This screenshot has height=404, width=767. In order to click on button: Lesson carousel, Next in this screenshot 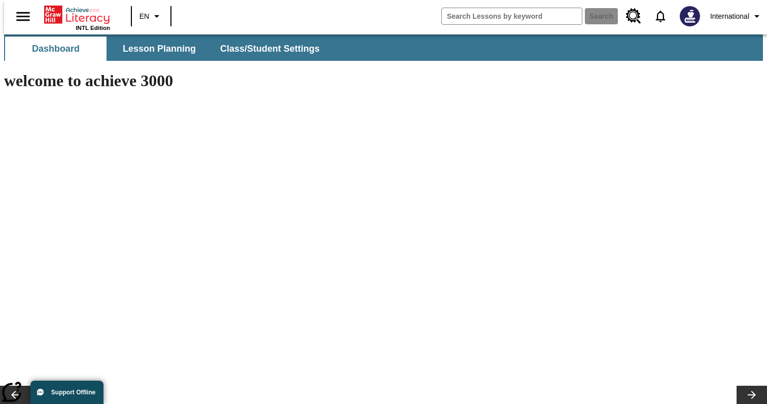, I will do `click(752, 395)`.